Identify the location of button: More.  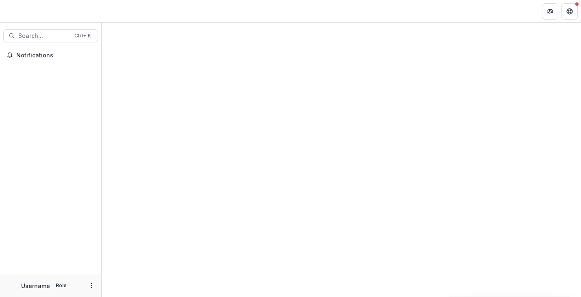
(91, 285).